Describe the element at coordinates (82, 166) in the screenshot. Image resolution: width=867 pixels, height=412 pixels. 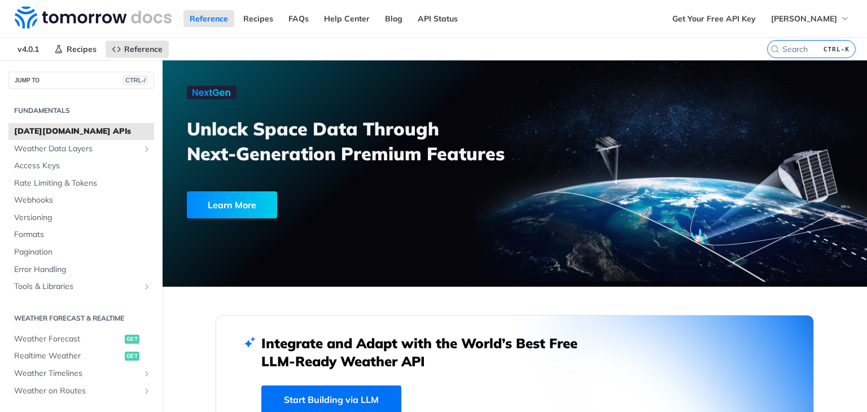
I see `span: Access Keys` at that location.